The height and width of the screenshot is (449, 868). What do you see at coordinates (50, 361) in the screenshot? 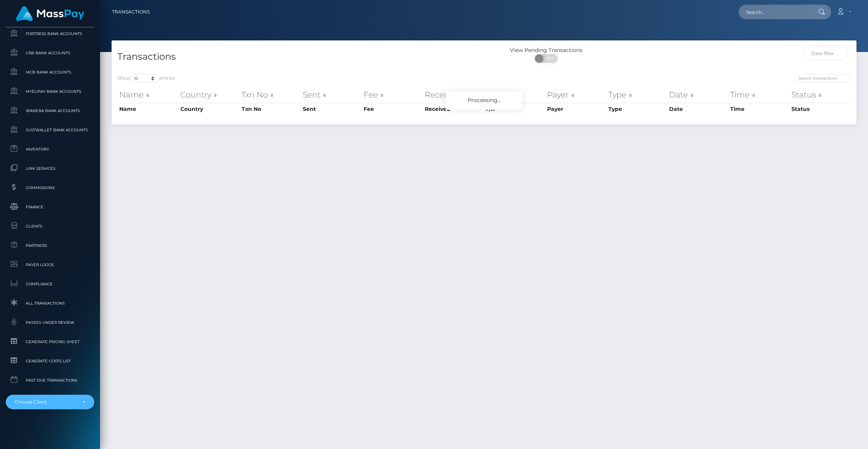
I see `a: Generate Costs List` at bounding box center [50, 361].